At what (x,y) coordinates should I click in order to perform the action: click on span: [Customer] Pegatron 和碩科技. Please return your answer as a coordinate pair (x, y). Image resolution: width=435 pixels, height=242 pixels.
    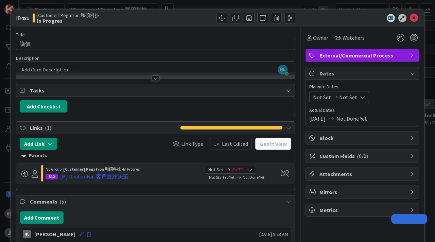
    Looking at the image, I should click on (68, 15).